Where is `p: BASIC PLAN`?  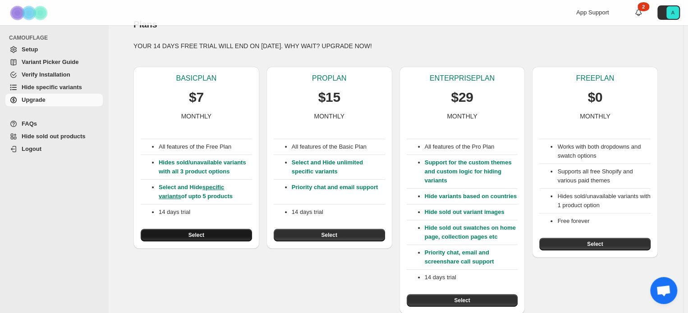 p: BASIC PLAN is located at coordinates (196, 78).